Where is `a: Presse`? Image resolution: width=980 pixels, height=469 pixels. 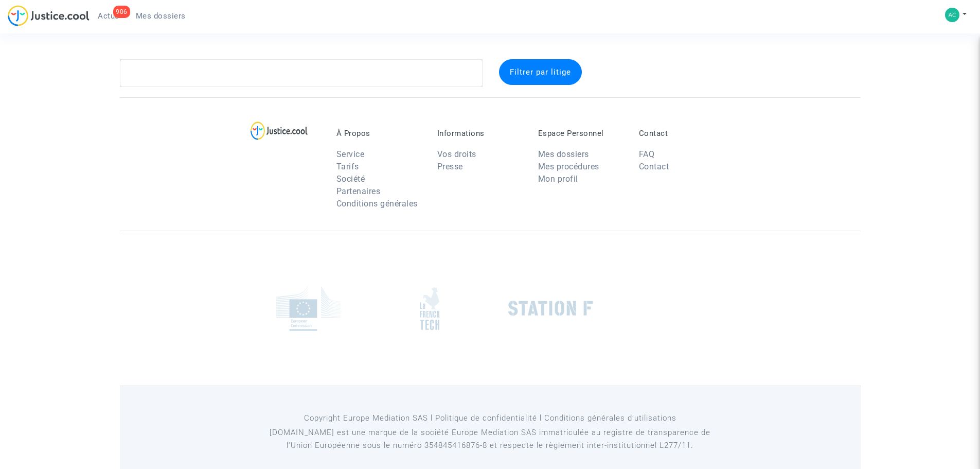
a: Presse is located at coordinates (450, 166).